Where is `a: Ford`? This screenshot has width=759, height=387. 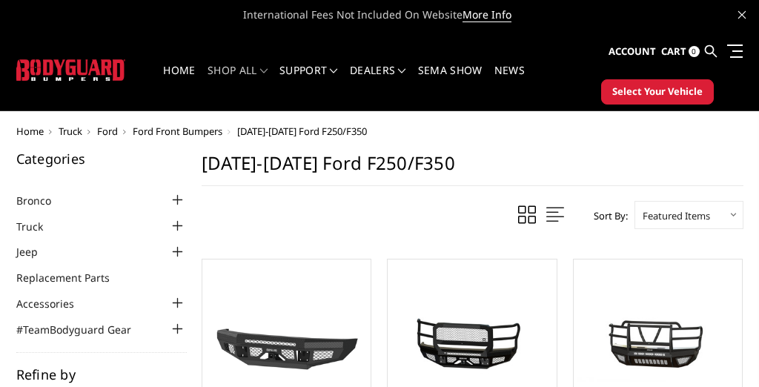 a: Ford is located at coordinates (107, 131).